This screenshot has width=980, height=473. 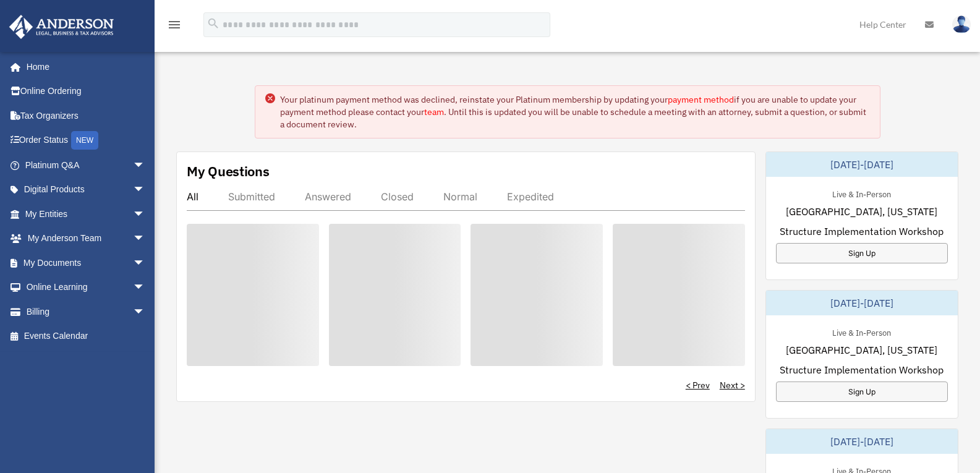 What do you see at coordinates (86, 239) in the screenshot?
I see `a: My Anderson Teamarrow_drop_down` at bounding box center [86, 239].